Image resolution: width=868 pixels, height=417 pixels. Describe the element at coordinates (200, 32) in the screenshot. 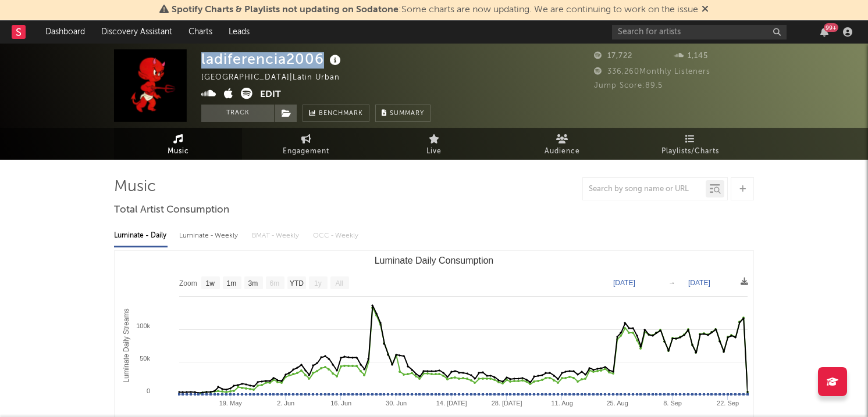

I see `a: Charts` at that location.